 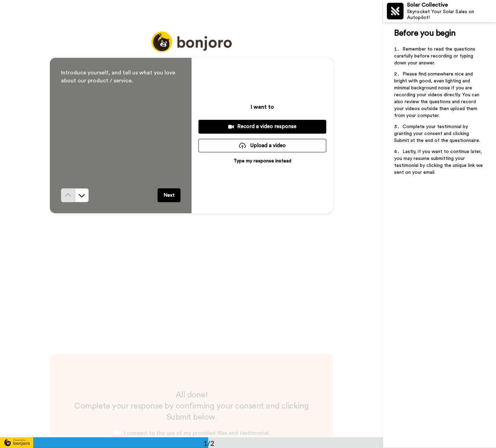 What do you see at coordinates (451, 5) in the screenshot?
I see `div: Solar Collective` at bounding box center [451, 5].